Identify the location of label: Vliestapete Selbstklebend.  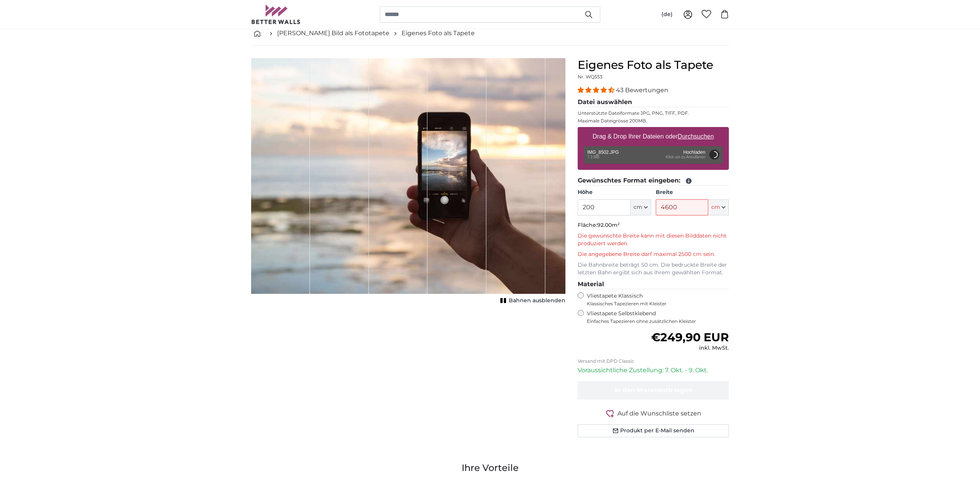
(658, 317).